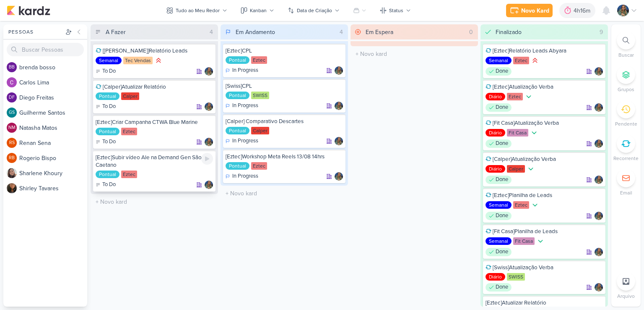 The width and height of the screenshot is (644, 310). I want to click on li: Ctrl + F, so click(626, 45).